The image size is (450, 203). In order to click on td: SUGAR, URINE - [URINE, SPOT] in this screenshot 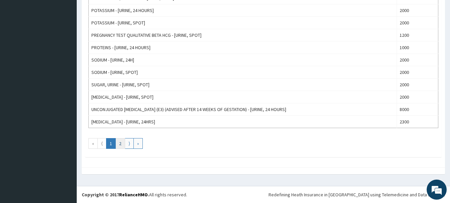, I will do `click(243, 84)`.